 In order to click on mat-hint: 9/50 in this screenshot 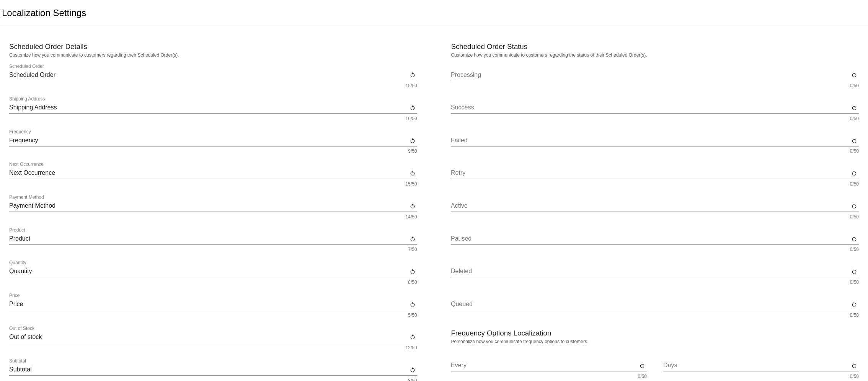, I will do `click(412, 151)`.